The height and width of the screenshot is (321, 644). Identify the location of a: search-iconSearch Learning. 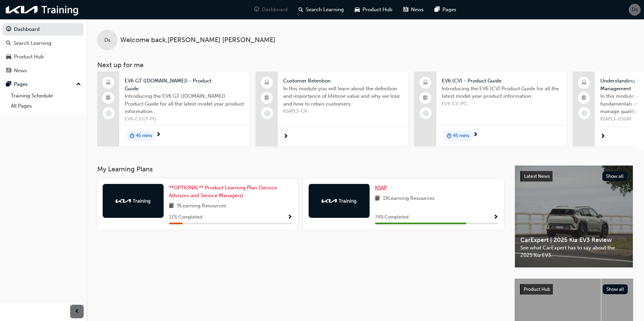
(321, 10).